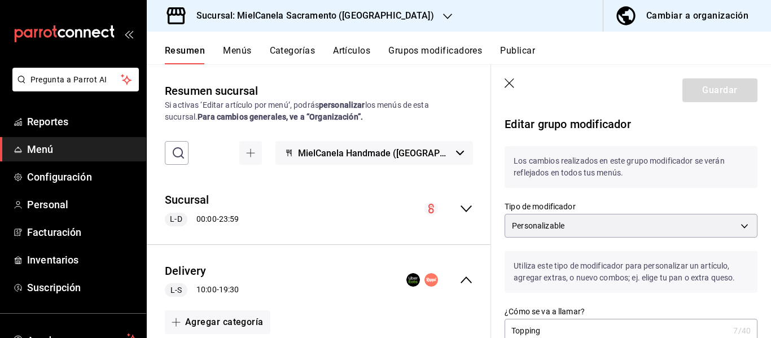 The height and width of the screenshot is (338, 771). Describe the element at coordinates (342, 105) in the screenshot. I see `strong: personalizar` at that location.